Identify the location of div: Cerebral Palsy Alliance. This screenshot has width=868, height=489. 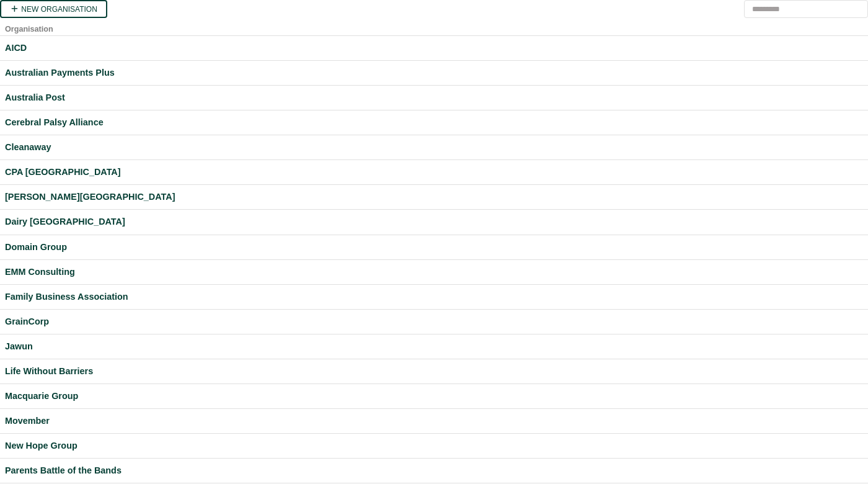
(434, 122).